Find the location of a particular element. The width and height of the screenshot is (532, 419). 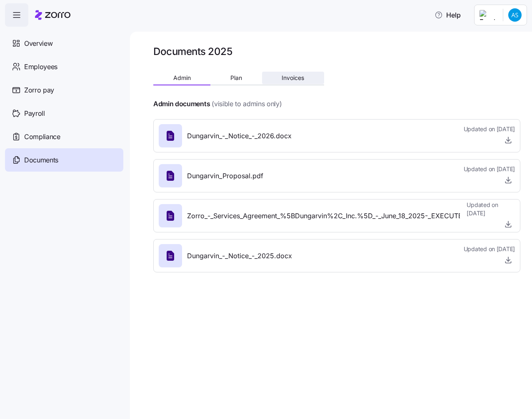

img: 6868d2b515736b2f1331ef8d07e4bd0e is located at coordinates (515, 15).